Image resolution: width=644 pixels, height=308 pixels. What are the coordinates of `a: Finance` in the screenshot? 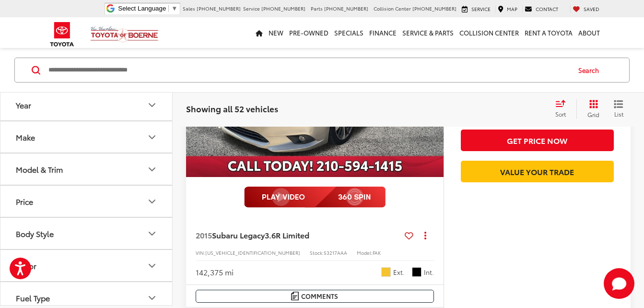 It's located at (382, 33).